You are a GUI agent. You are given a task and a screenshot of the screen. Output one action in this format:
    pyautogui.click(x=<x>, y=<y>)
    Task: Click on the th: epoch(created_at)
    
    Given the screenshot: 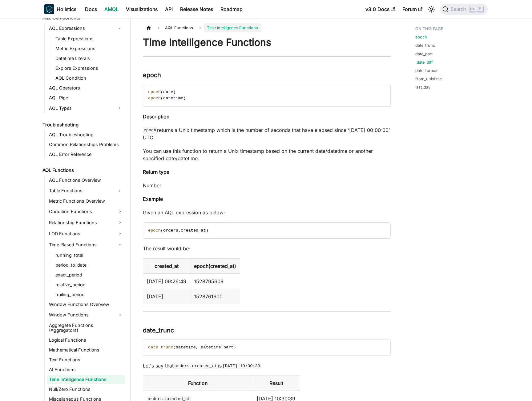 What is the action you would take?
    pyautogui.click(x=215, y=266)
    